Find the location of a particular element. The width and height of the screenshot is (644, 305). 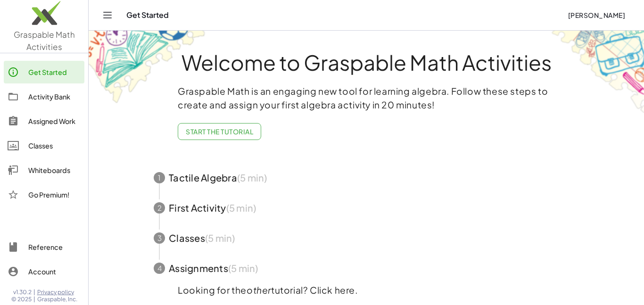

div: 2 is located at coordinates (160, 208).